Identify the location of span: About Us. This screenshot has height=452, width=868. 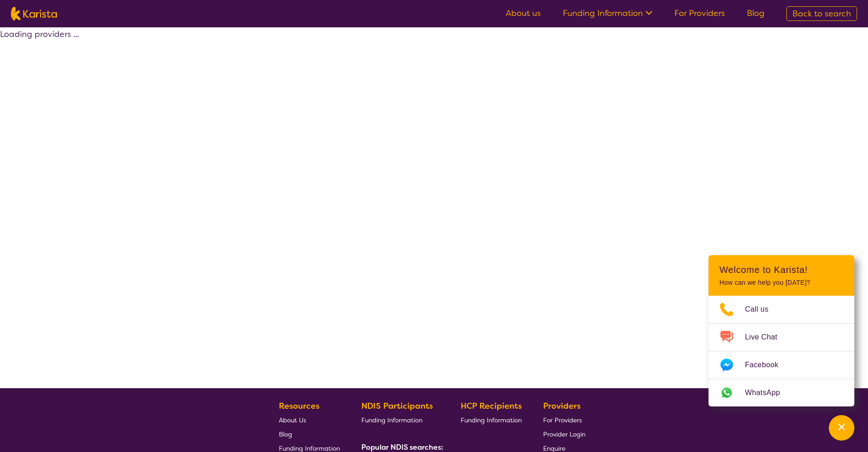
(293, 420).